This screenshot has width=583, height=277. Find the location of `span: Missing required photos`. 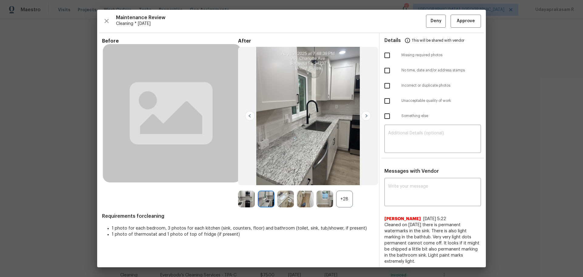

span: Missing required photos is located at coordinates (441, 55).